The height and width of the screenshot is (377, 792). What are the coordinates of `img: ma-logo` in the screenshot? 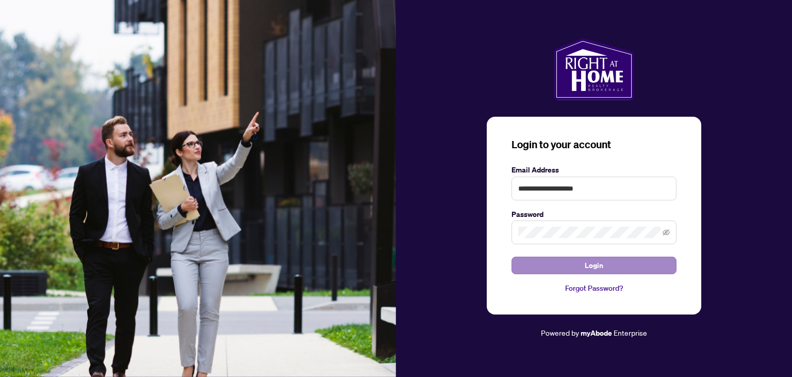 It's located at (594, 69).